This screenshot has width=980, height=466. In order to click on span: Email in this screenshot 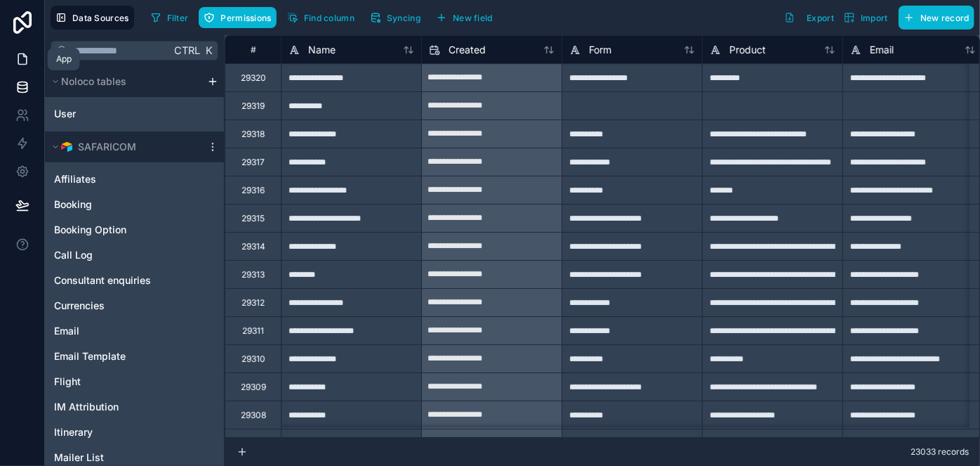, I will do `click(881, 50)`.